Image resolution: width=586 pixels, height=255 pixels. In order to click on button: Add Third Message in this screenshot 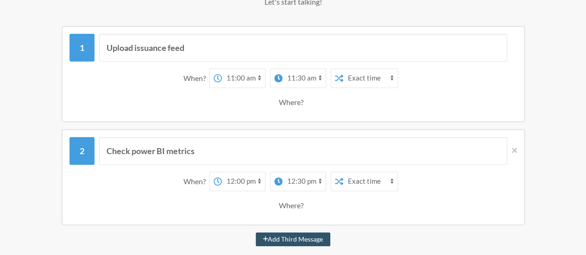, I will do `click(293, 240)`.